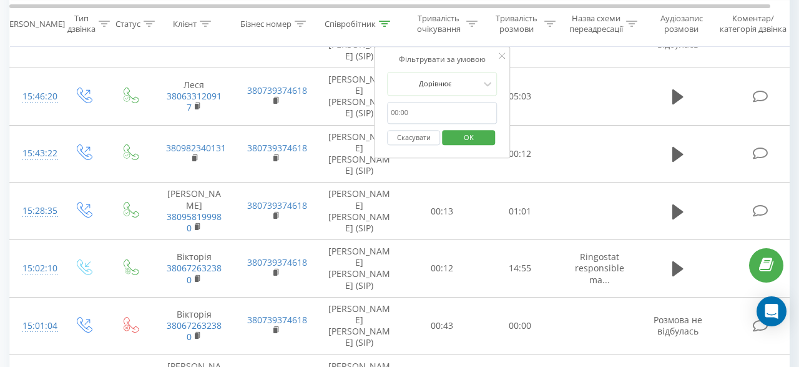  Describe the element at coordinates (772, 311) in the screenshot. I see `div: Open Intercom Messenger` at that location.